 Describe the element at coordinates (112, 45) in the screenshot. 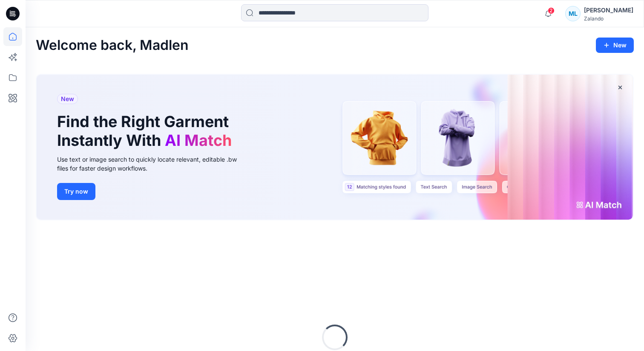

I see `h2: Welcome back, Madlen` at that location.